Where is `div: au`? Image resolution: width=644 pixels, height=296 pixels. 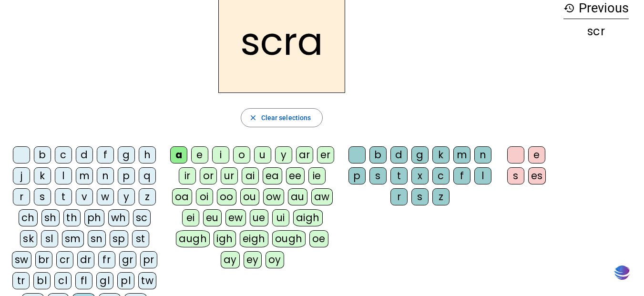
div: au is located at coordinates (298, 197).